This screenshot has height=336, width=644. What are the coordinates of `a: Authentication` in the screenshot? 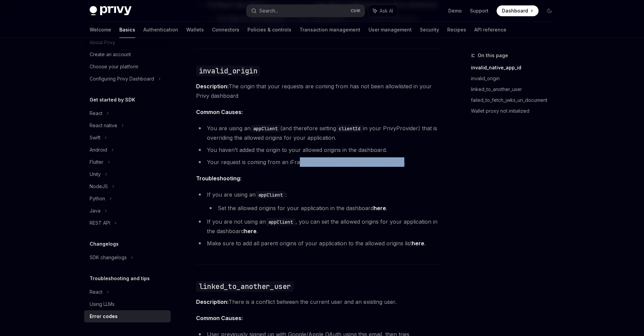 It's located at (161, 30).